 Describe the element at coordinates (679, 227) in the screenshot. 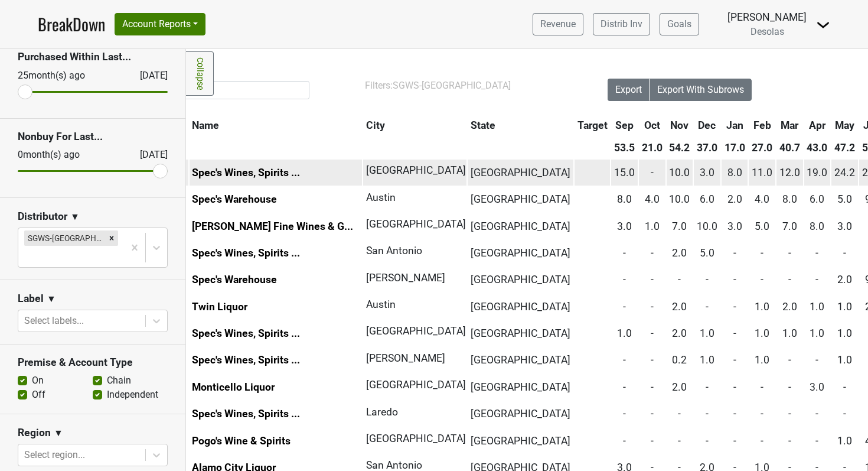

I see `span: 7.0` at that location.